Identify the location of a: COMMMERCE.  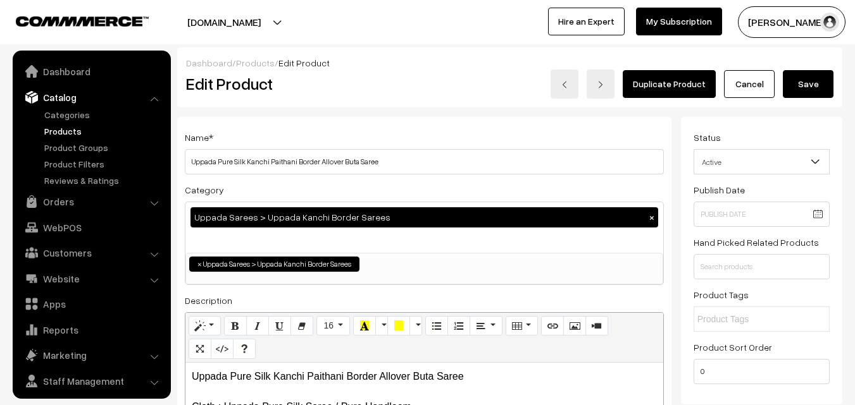
(71, 20).